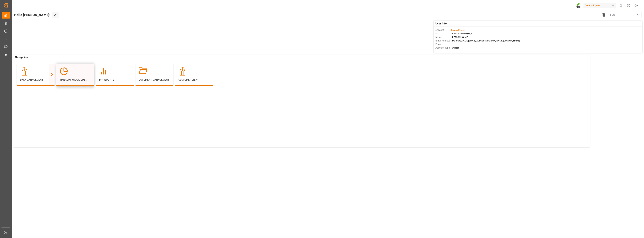  Describe the element at coordinates (443, 48) in the screenshot. I see `span: Account Type` at that location.